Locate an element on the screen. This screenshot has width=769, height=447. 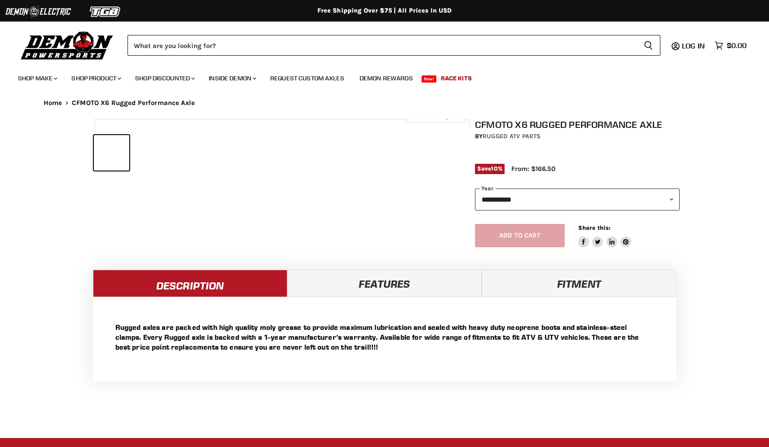
a: Shop Make is located at coordinates (37, 78).